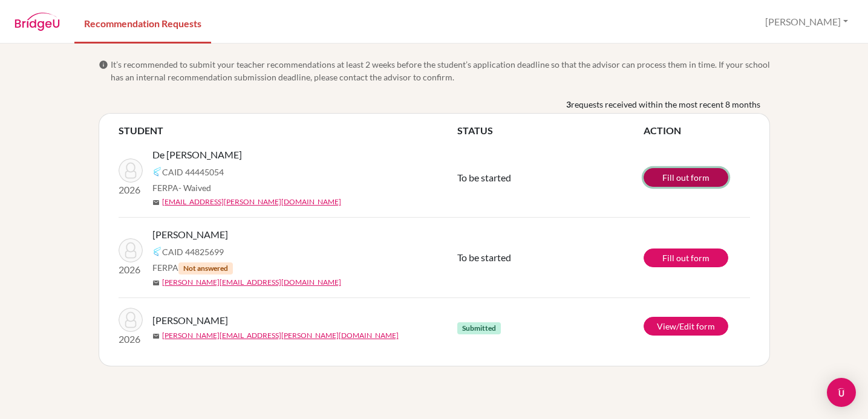 The image size is (868, 419). I want to click on span: CAID 44445054, so click(193, 171).